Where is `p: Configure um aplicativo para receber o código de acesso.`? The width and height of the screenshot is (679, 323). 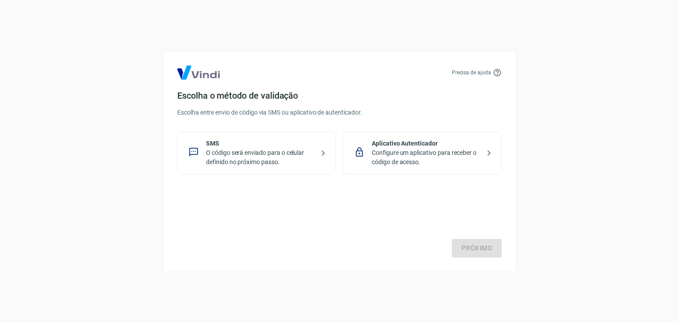
p: Configure um aplicativo para receber o código de acesso. is located at coordinates (425, 157).